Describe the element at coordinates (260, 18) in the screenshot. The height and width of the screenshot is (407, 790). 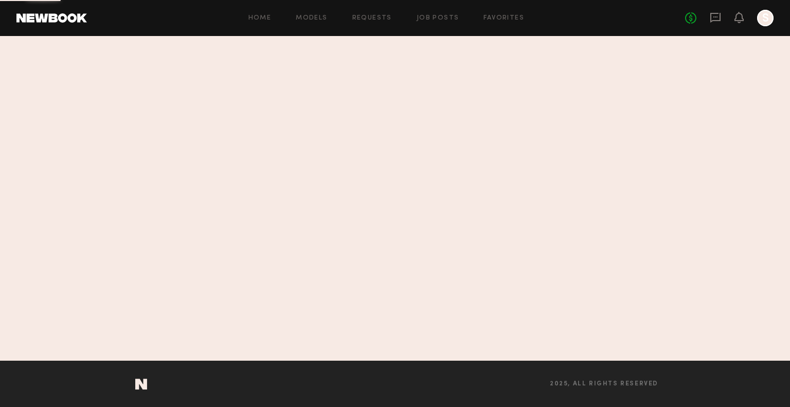
I see `a: Home` at that location.